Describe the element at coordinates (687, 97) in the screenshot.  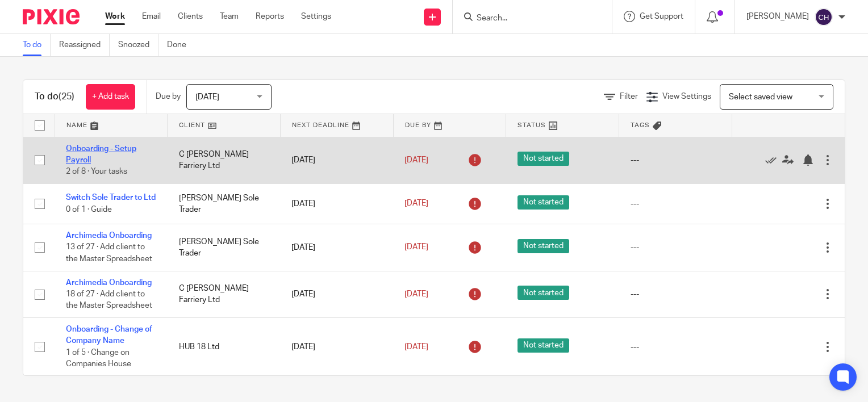
I see `span: View Settings` at that location.